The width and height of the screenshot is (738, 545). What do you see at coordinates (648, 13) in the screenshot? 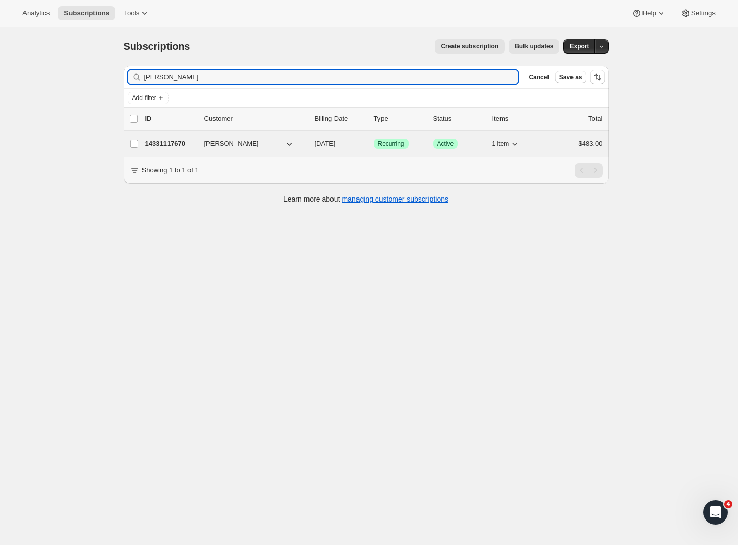
I see `span: Help` at bounding box center [648, 13].